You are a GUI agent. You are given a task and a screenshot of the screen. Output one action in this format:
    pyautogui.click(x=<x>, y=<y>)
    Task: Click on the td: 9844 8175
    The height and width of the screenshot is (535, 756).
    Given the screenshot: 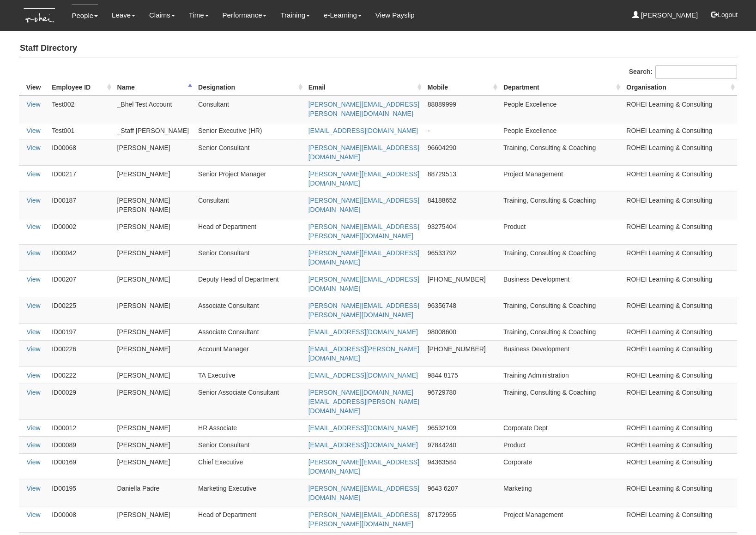 What is the action you would take?
    pyautogui.click(x=462, y=375)
    